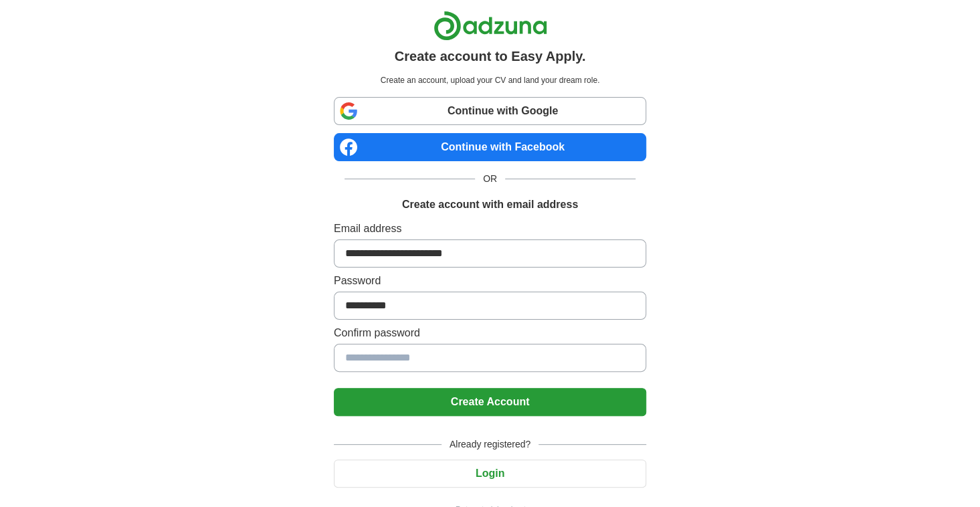  I want to click on span: Already registered?, so click(490, 444).